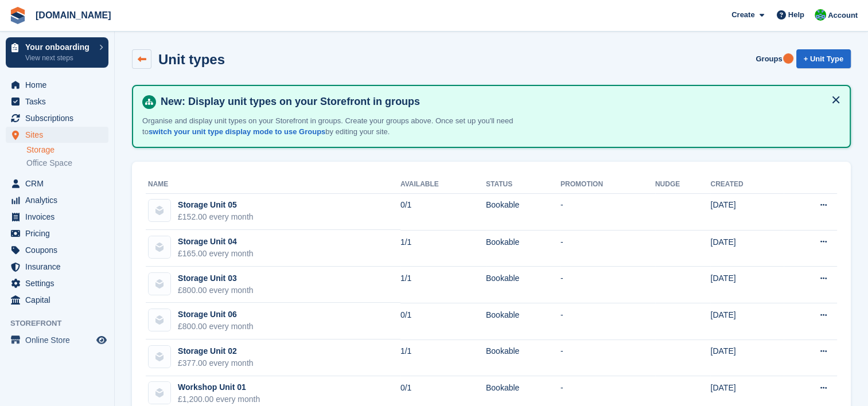  What do you see at coordinates (216, 254) in the screenshot?
I see `div: £165.00 every month` at bounding box center [216, 254].